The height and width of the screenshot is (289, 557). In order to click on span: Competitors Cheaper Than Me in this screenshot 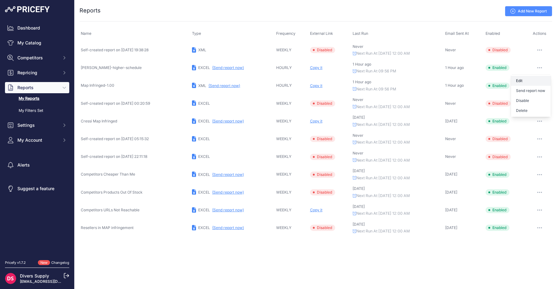, I will do `click(108, 174)`.